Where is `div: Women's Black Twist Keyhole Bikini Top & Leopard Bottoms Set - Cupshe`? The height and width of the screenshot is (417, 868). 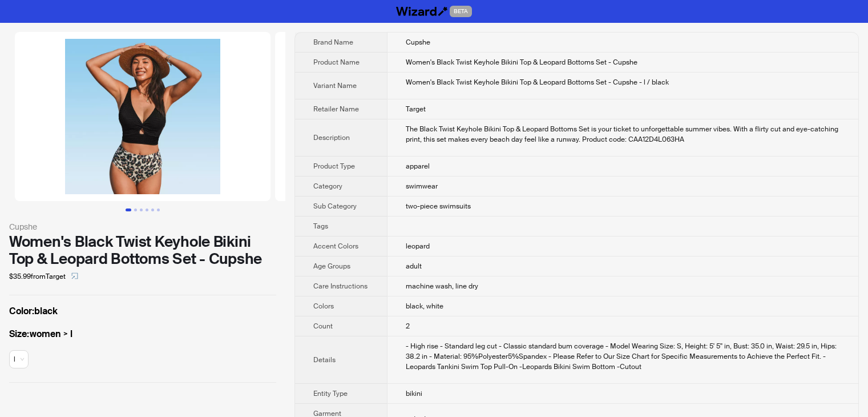 div: Women's Black Twist Keyhole Bikini Top & Leopard Bottoms Set - Cupshe is located at coordinates (143, 250).